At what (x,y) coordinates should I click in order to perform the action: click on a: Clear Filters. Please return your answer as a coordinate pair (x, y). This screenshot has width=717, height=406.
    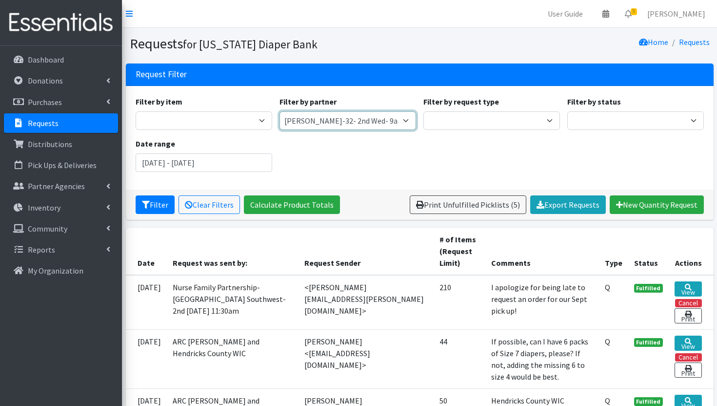
    Looking at the image, I should click on (209, 204).